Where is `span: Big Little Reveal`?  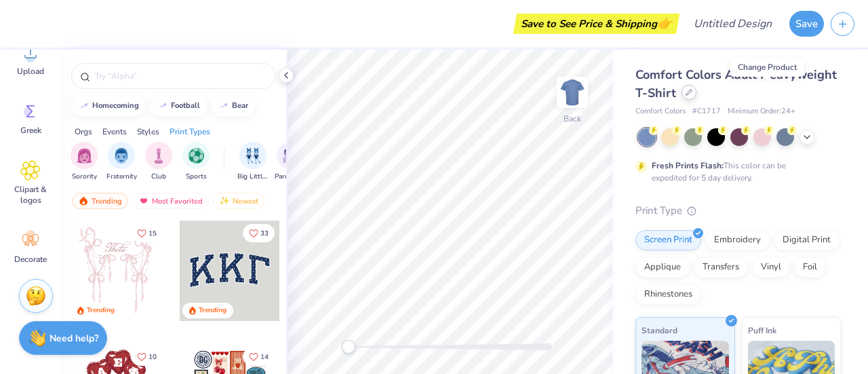
span: Big Little Reveal is located at coordinates (253, 177).